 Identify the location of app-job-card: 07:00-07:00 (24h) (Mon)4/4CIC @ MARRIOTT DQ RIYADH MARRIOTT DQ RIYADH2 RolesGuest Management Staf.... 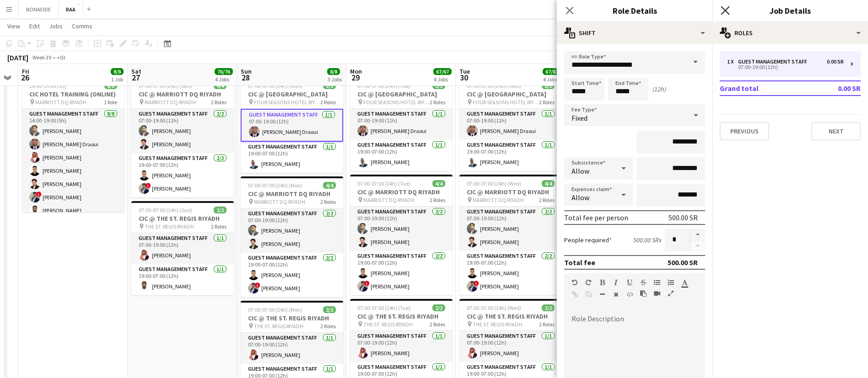
(292, 237).